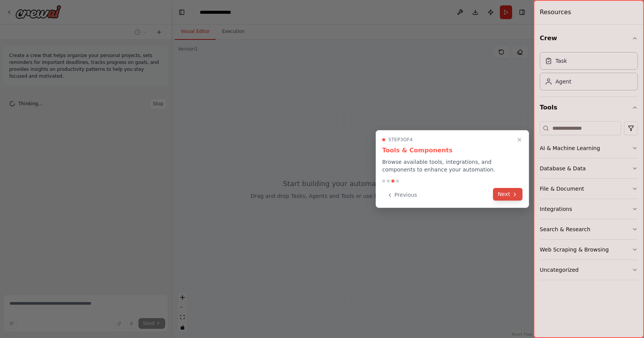  I want to click on button: Hide left sidebar, so click(182, 13).